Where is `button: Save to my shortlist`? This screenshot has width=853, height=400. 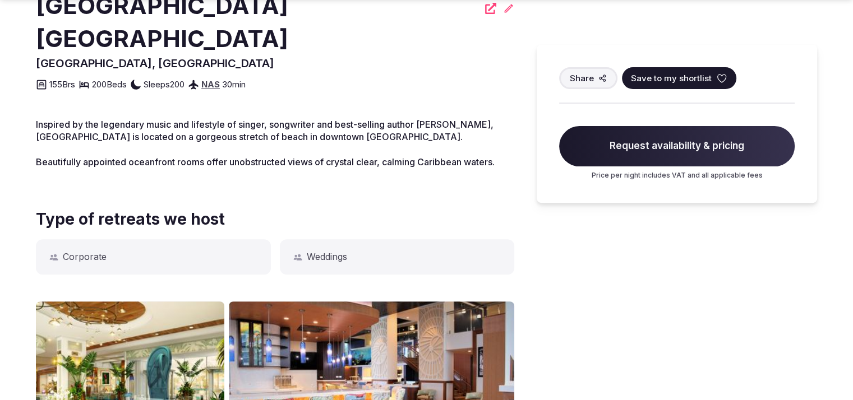 button: Save to my shortlist is located at coordinates (679, 78).